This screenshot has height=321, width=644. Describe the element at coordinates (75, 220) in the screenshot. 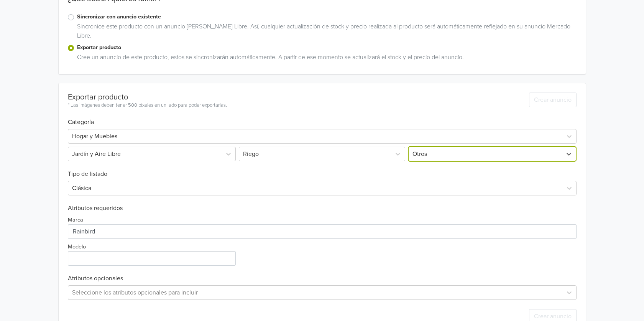

I see `label: Marca` at that location.